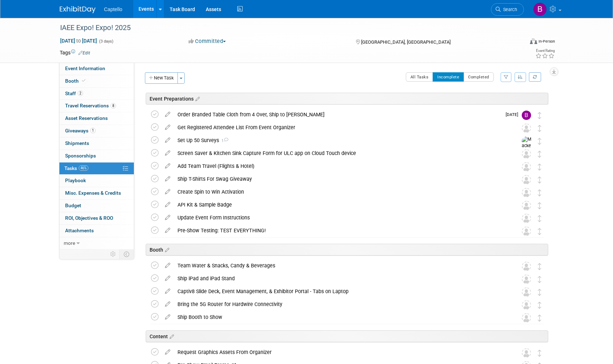 Image resolution: width=613 pixels, height=364 pixels. I want to click on a: ROI, Objectives & ROO, so click(97, 218).